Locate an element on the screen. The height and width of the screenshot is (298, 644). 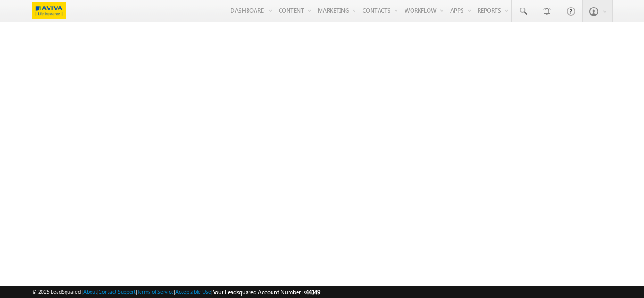
a: Acceptable Use is located at coordinates (193, 291).